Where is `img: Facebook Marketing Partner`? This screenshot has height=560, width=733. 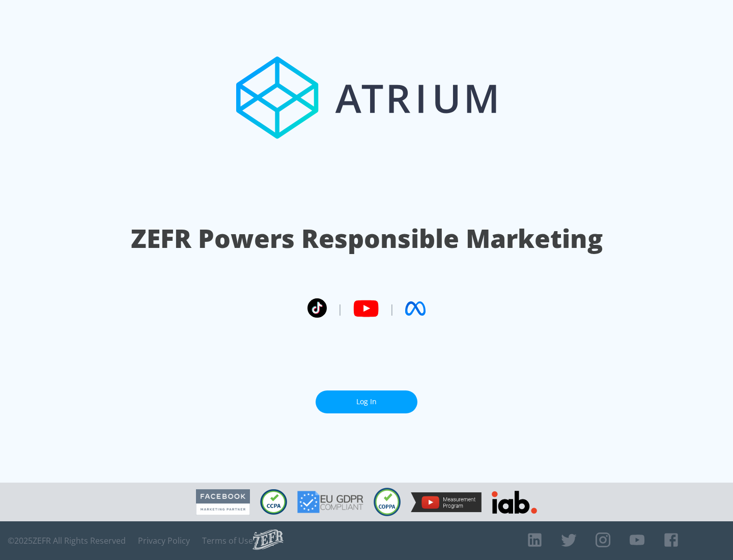
img: Facebook Marketing Partner is located at coordinates (223, 503).